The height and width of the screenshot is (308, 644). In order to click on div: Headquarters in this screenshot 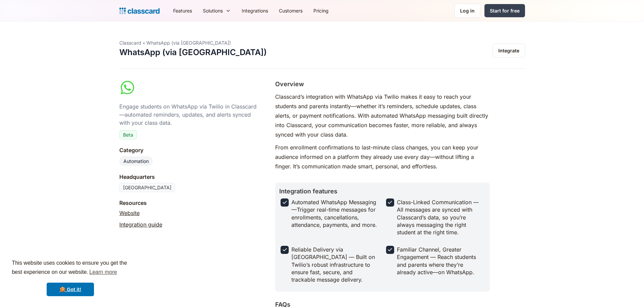, I will do `click(137, 177)`.